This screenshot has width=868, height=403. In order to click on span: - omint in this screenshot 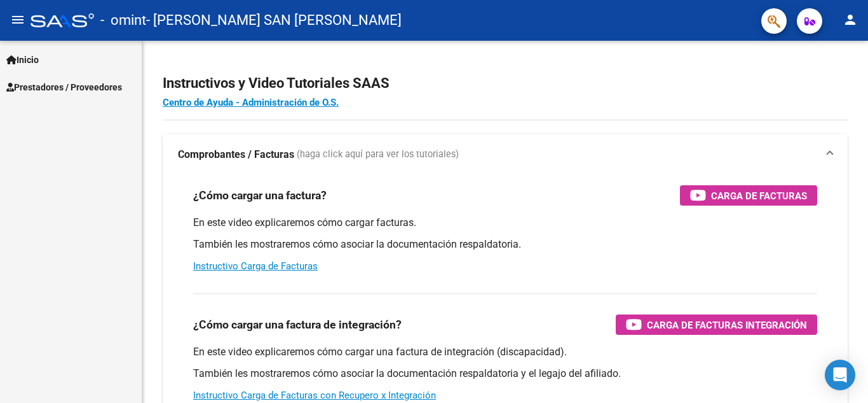, I will do `click(123, 20)`.